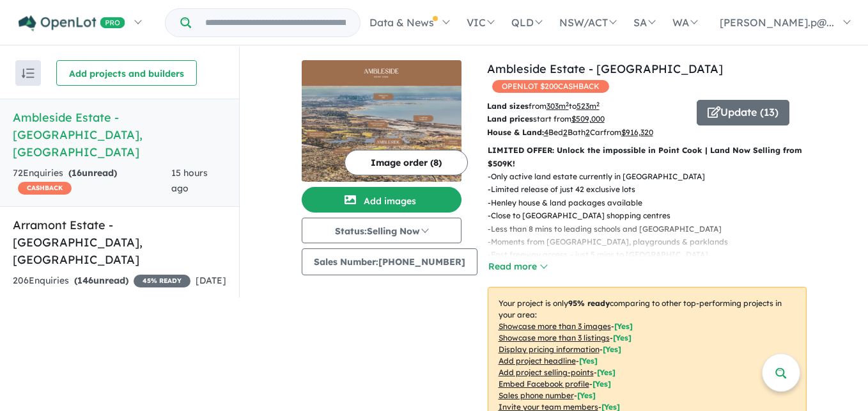 The width and height of the screenshot is (868, 411). Describe the element at coordinates (406, 163) in the screenshot. I see `button: Image order (8)` at that location.